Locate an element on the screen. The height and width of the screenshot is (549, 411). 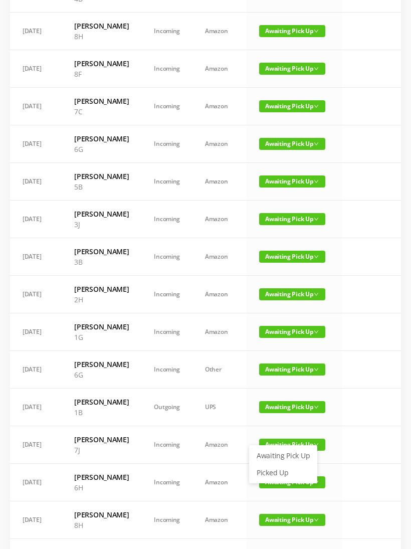
a: Awaiting Pick Up is located at coordinates (283, 456).